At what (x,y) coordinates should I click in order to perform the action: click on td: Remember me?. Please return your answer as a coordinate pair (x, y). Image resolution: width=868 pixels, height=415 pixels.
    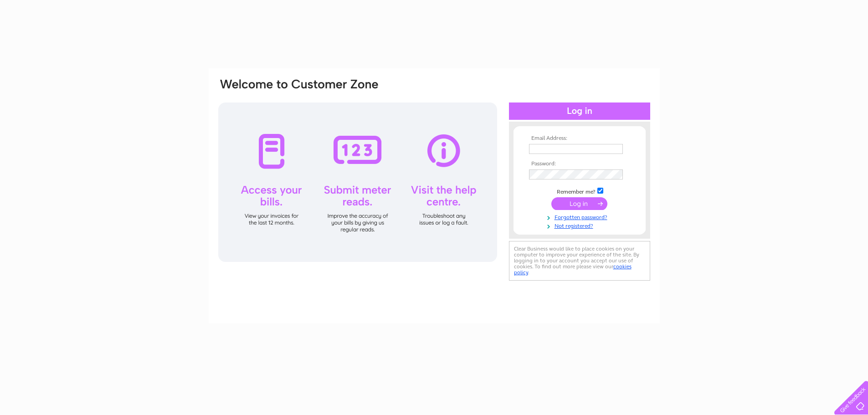
    Looking at the image, I should click on (580, 191).